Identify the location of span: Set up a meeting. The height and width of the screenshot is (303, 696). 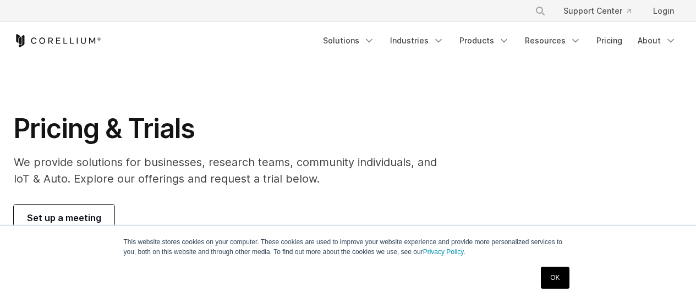
(64, 218).